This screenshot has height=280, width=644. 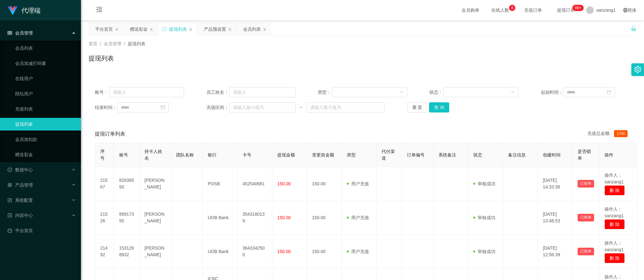 What do you see at coordinates (123, 155) in the screenshot?
I see `span: 账号` at bounding box center [123, 155].